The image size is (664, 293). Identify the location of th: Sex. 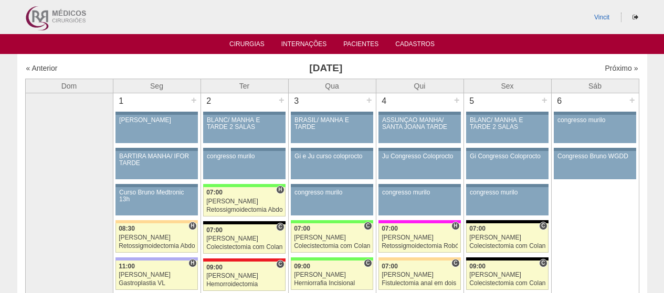
(507, 86).